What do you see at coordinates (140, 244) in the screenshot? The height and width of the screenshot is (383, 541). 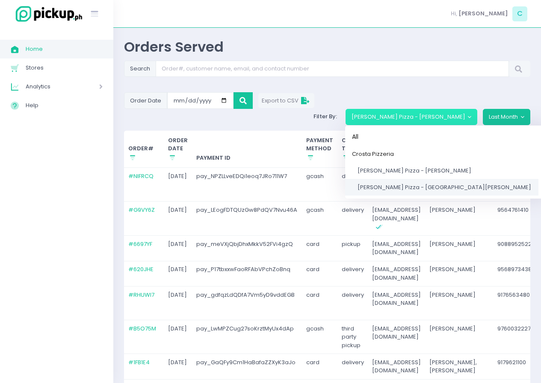 I see `a: #6697YF` at bounding box center [140, 244].